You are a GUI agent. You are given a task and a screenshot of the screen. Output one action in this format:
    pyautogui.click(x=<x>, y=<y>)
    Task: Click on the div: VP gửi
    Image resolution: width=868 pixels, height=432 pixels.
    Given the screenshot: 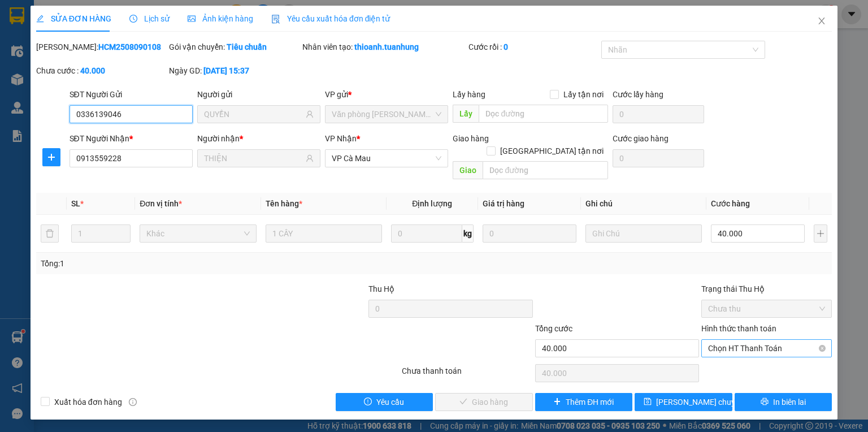 What is the action you would take?
    pyautogui.click(x=387, y=95)
    